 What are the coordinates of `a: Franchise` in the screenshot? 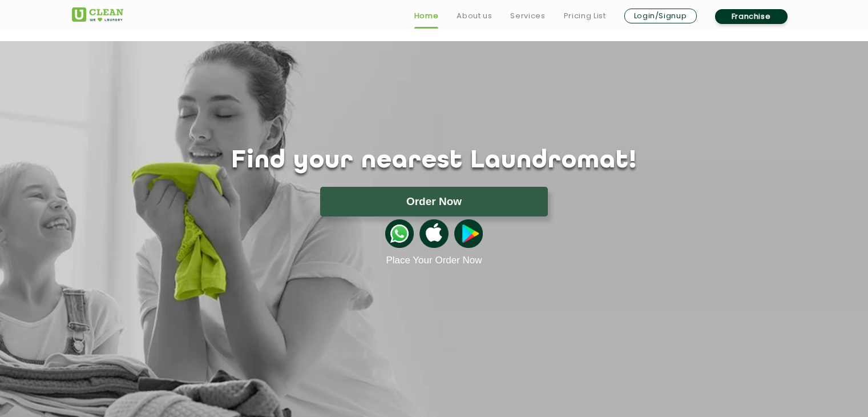 It's located at (751, 17).